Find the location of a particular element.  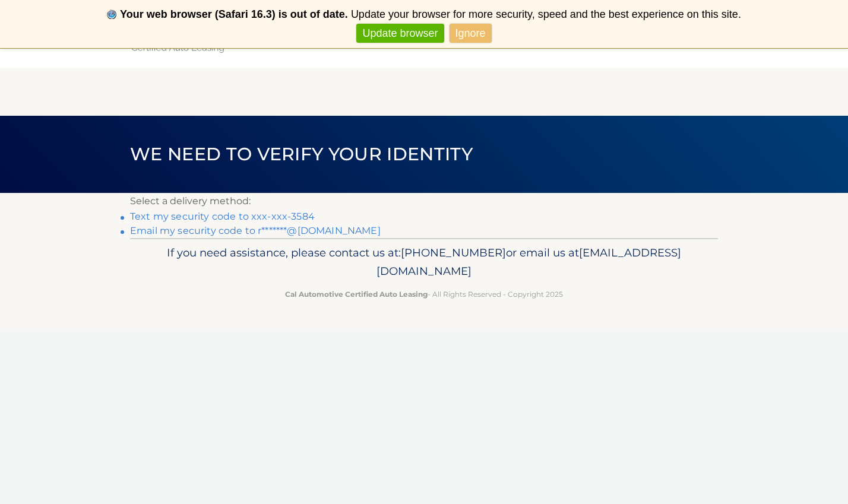

a: Text my security code to xxx-xxx-3584 is located at coordinates (222, 216).